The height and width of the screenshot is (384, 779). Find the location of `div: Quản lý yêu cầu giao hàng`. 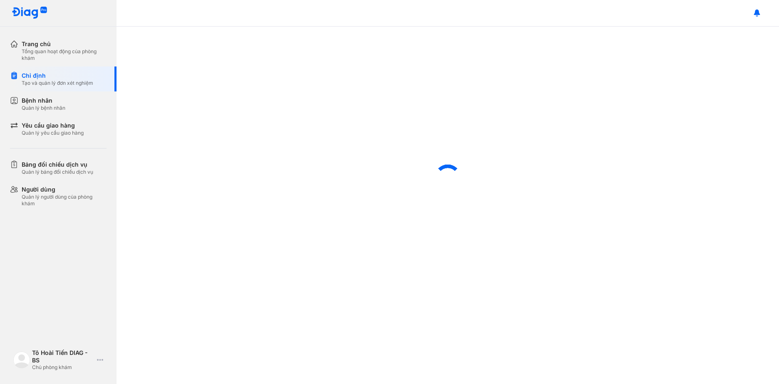

div: Quản lý yêu cầu giao hàng is located at coordinates (52, 133).